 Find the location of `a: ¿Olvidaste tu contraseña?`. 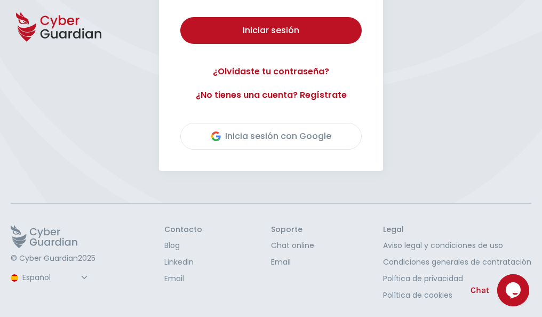

a: ¿Olvidaste tu contraseña? is located at coordinates (271, 72).